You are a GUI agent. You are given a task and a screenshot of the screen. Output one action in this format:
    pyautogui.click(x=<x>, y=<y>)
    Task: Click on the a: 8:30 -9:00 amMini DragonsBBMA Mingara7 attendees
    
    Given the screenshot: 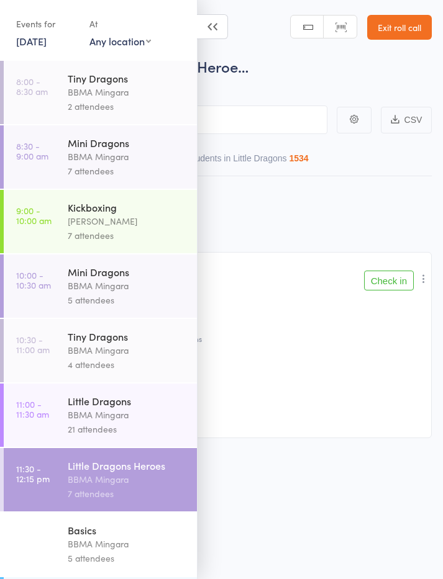 What is the action you would take?
    pyautogui.click(x=100, y=157)
    